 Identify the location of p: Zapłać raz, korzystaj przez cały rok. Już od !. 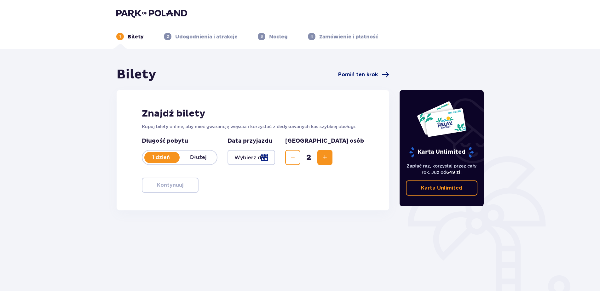
(442, 169).